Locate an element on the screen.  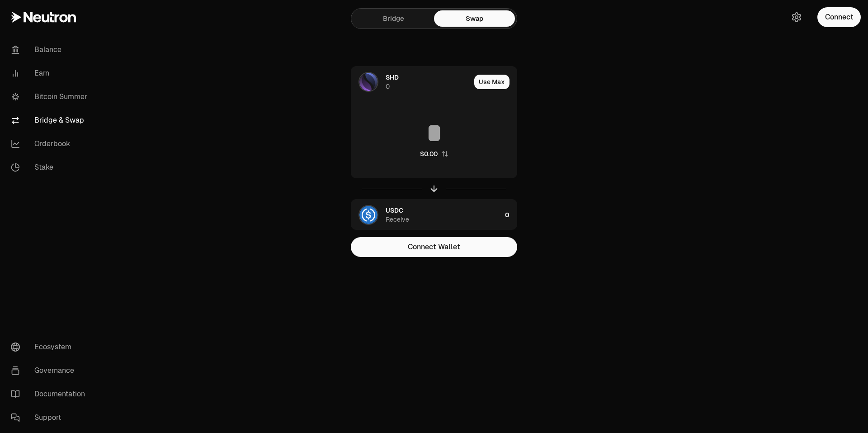
div: Receive is located at coordinates (398, 219).